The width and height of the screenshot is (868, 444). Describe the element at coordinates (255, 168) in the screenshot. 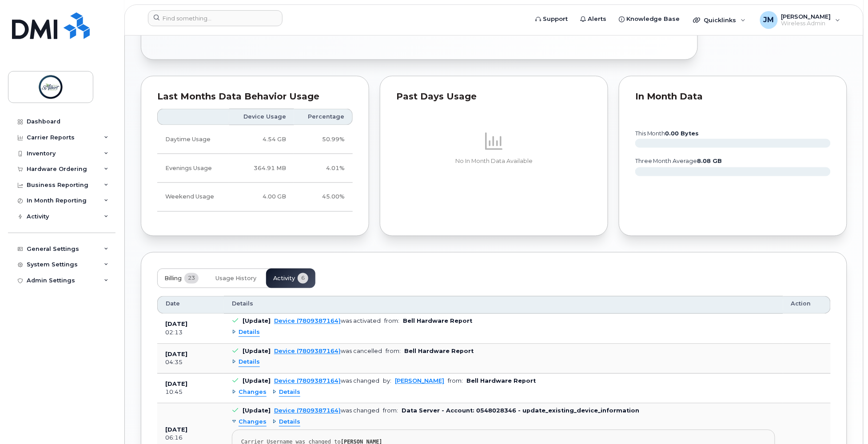

I see `tr: Weekdays from 6:00pm to 8:00am` at that location.